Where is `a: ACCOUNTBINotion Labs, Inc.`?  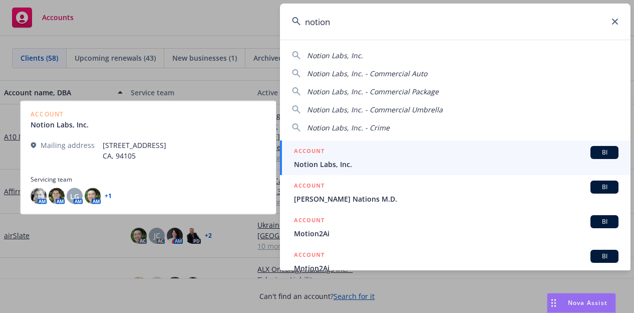
a: ACCOUNTBINotion Labs, Inc. is located at coordinates (455, 157).